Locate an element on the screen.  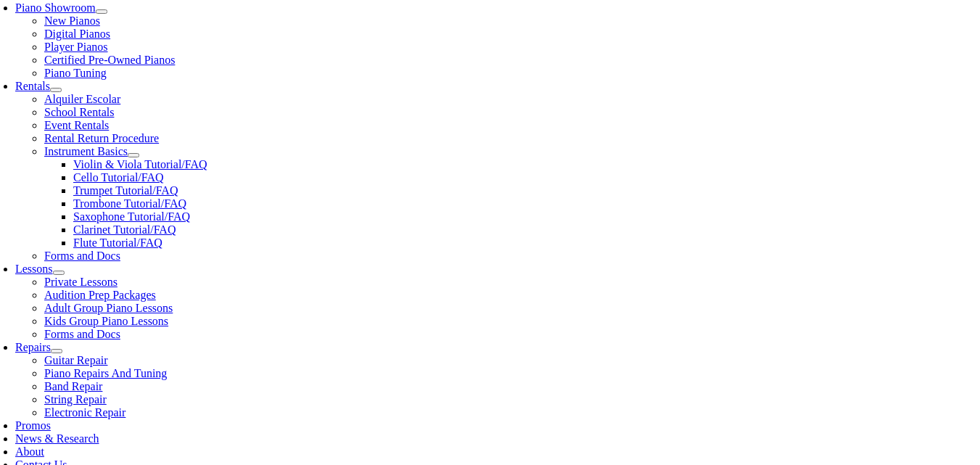
a: Piano Repairs And Tuning is located at coordinates (105, 373).